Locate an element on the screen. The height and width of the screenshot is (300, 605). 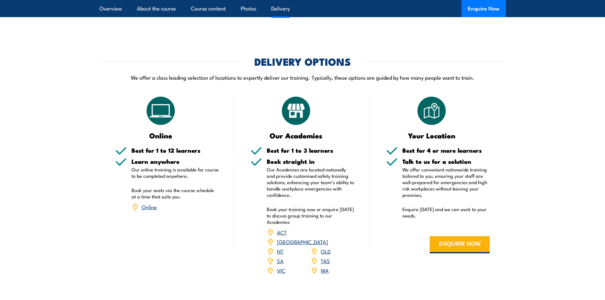
a: Online is located at coordinates (149, 207).